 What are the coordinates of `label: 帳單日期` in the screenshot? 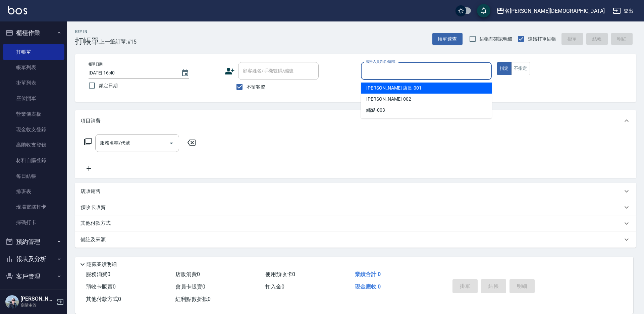 It's located at (96, 64).